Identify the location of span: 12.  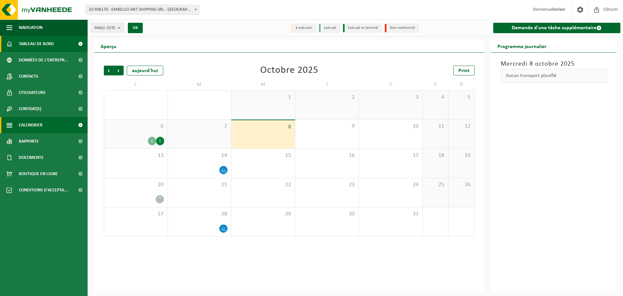
(461, 126).